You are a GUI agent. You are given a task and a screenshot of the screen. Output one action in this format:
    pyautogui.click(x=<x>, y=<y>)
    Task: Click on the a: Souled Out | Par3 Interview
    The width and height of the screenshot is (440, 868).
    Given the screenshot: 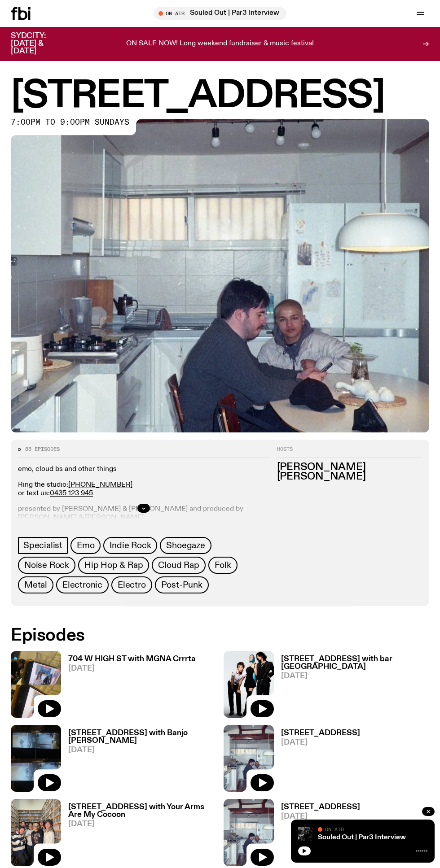 What is the action you would take?
    pyautogui.click(x=362, y=838)
    